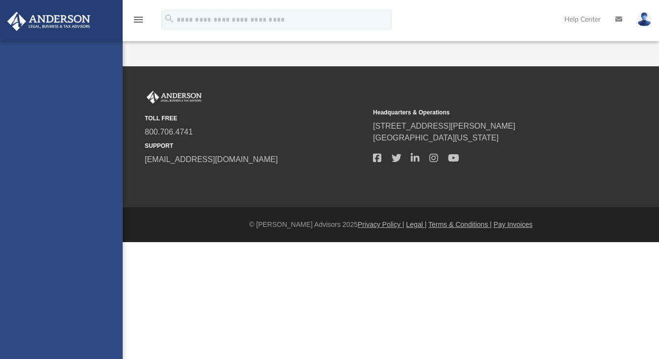  Describe the element at coordinates (381, 224) in the screenshot. I see `a: Privacy Policy |` at that location.